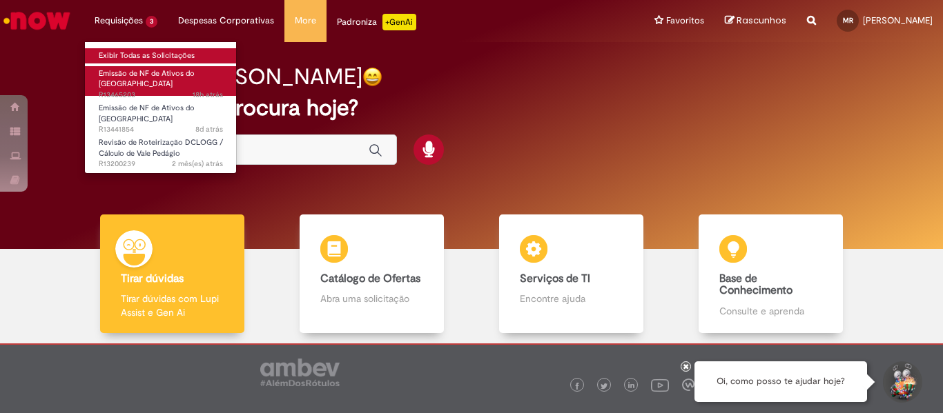  What do you see at coordinates (572, 299) in the screenshot?
I see `p: Encontre ajuda` at bounding box center [572, 299].